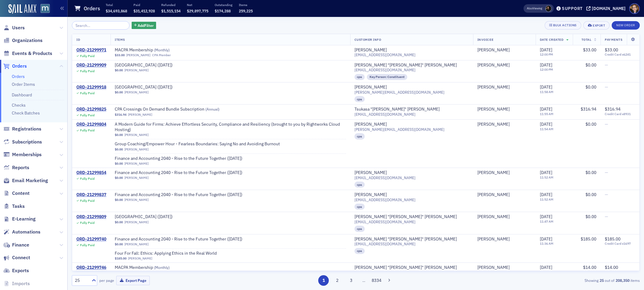 Image resolution: width=644 pixels, height=290 pixels. Describe the element at coordinates (91, 173) in the screenshot. I see `div: ORD-21299854` at that location.